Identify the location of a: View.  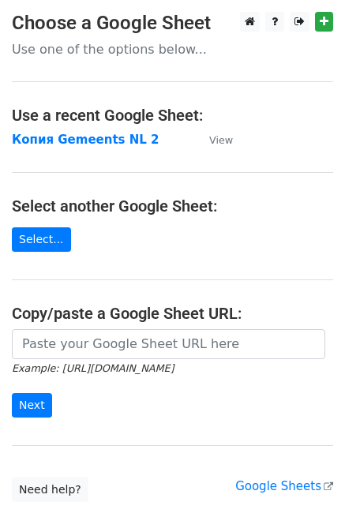
(213, 140).